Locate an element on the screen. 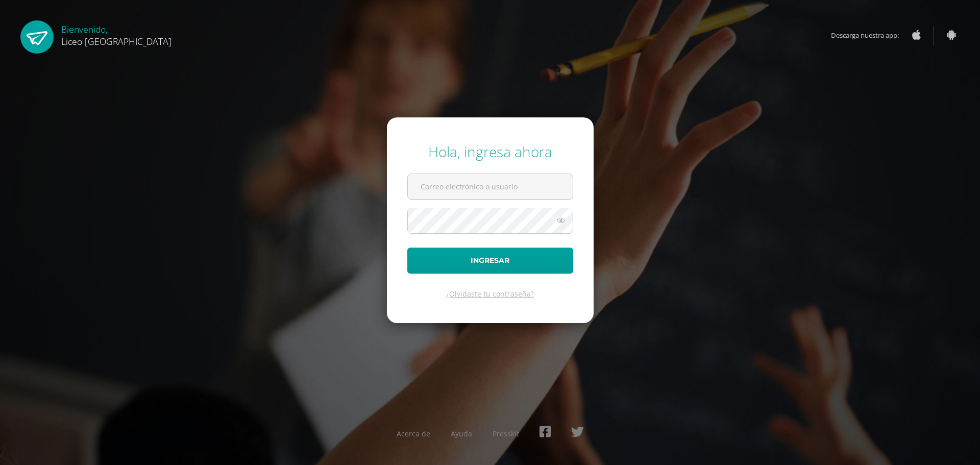 This screenshot has height=465, width=980. a: ¿Olvidaste tu contraseña? is located at coordinates (490, 294).